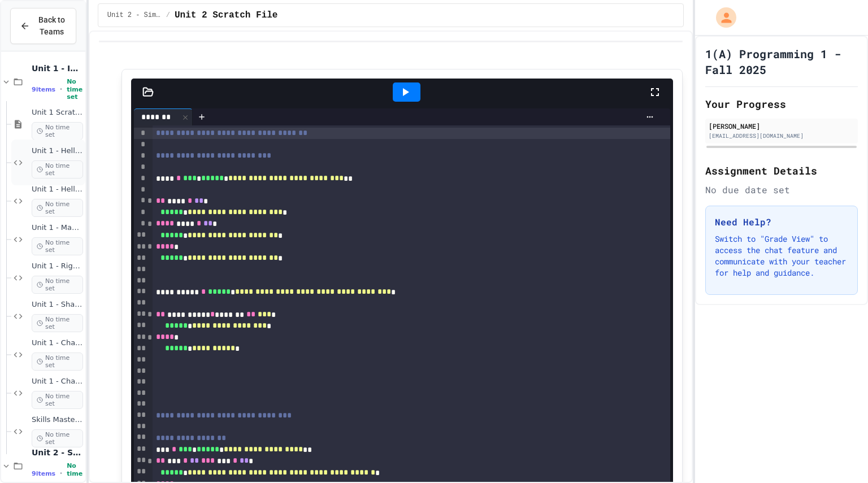  Describe the element at coordinates (57, 68) in the screenshot. I see `span: Unit 1 - Inputs and Numbers` at that location.